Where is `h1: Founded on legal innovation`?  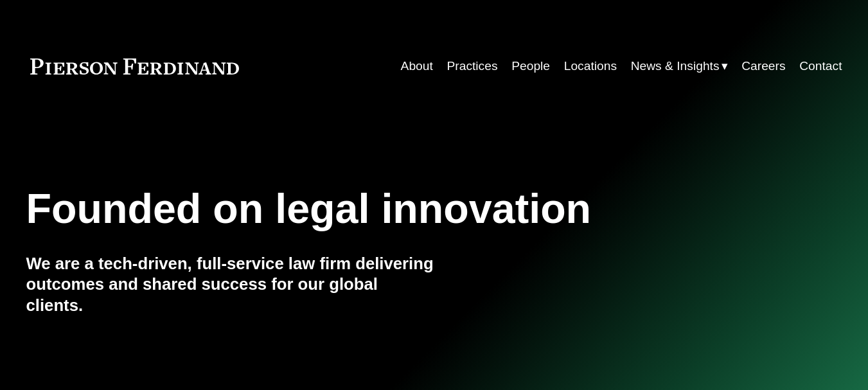
h1: Founded on legal innovation is located at coordinates (367, 208).